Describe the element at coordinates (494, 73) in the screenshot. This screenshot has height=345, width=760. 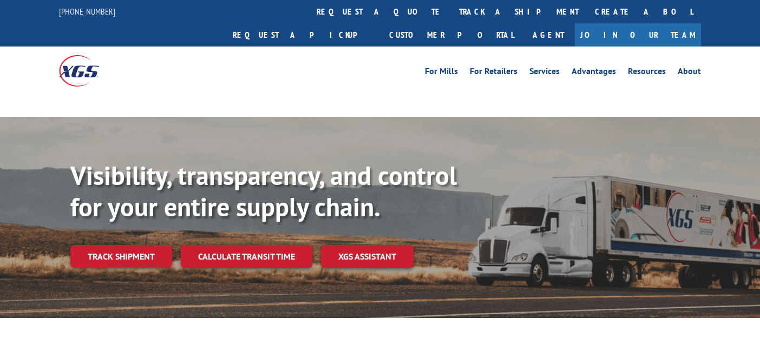
I see `a: For Retailers` at that location.